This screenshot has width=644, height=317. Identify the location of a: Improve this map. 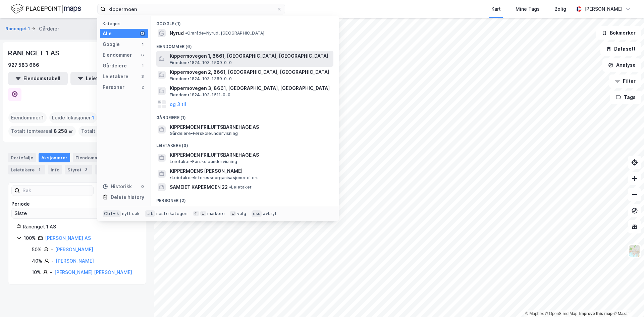
(596, 313).